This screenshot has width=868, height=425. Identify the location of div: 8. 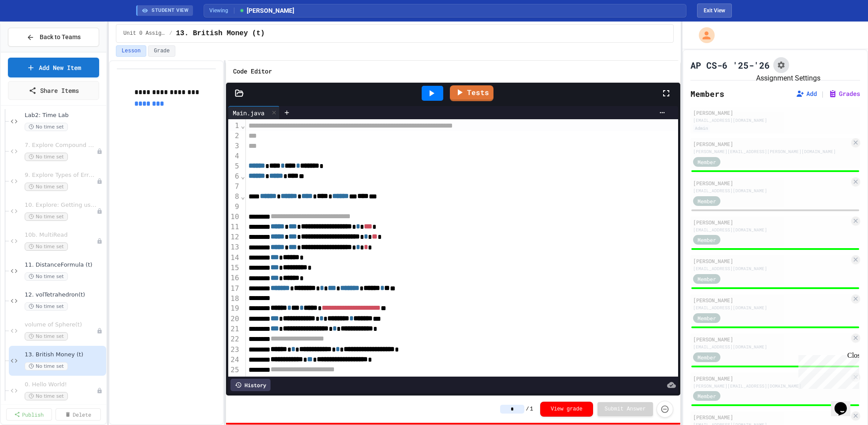
(234, 197).